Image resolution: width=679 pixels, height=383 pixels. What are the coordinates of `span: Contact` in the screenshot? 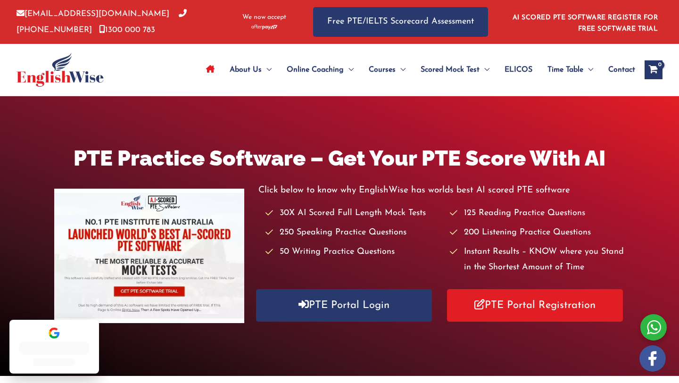 It's located at (622, 70).